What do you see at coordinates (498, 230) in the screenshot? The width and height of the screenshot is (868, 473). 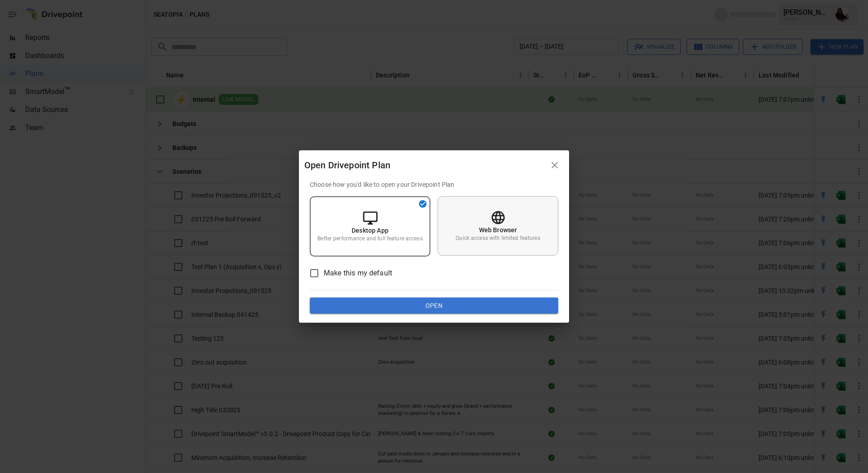 I see `p: Web Browser` at bounding box center [498, 230].